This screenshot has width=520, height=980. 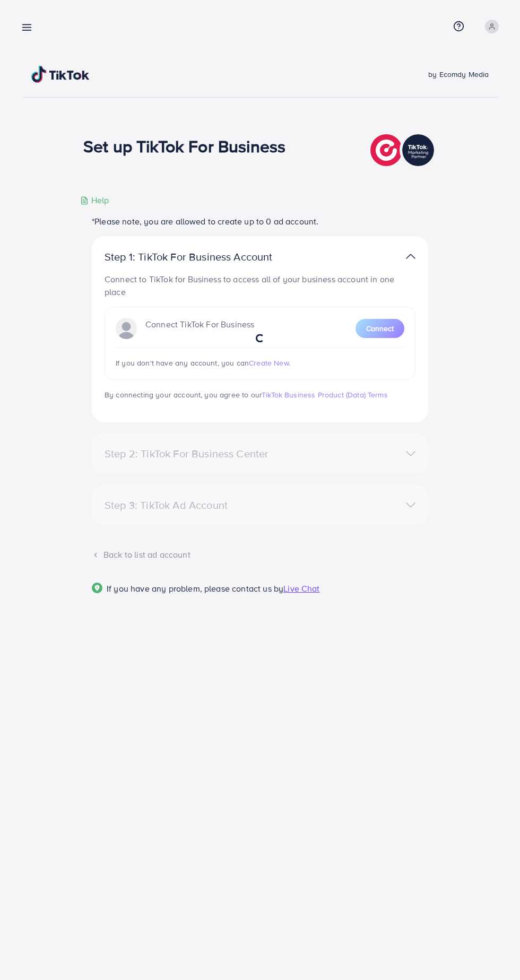 I want to click on span: If you have any problem, please contact us by, so click(x=194, y=589).